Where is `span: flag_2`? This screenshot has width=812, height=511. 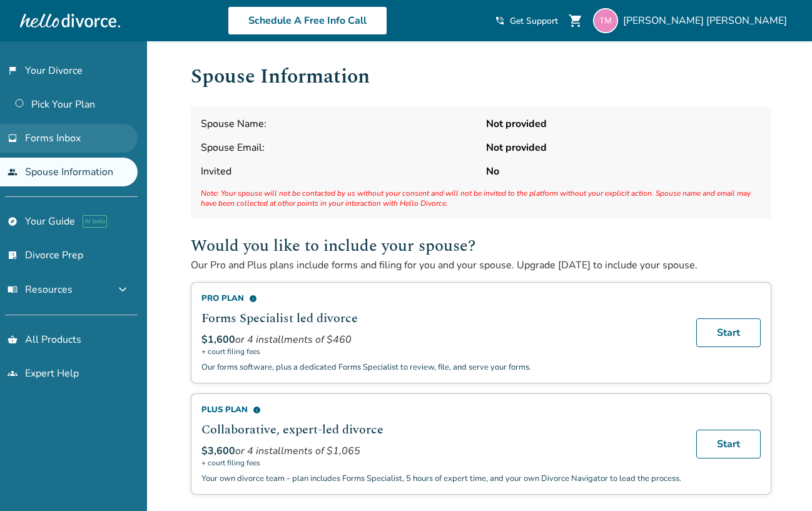
span: flag_2 is located at coordinates (12, 70).